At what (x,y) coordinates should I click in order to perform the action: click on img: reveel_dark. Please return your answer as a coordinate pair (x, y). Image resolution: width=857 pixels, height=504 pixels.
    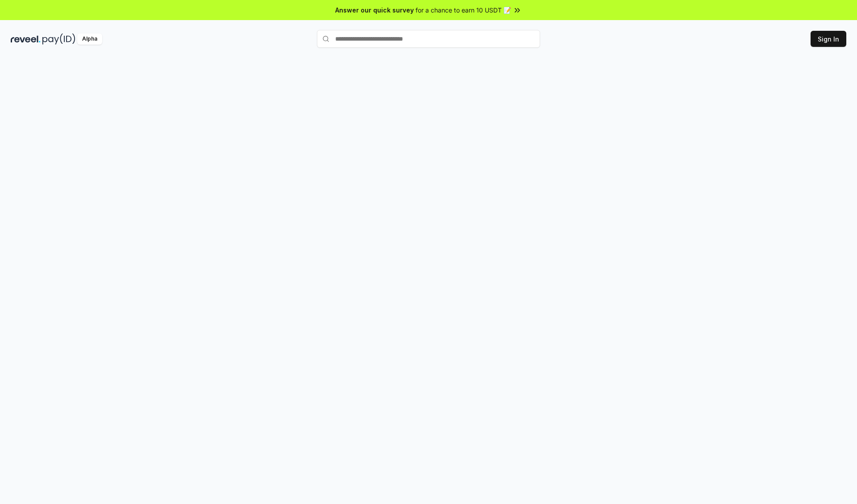
    Looking at the image, I should click on (25, 39).